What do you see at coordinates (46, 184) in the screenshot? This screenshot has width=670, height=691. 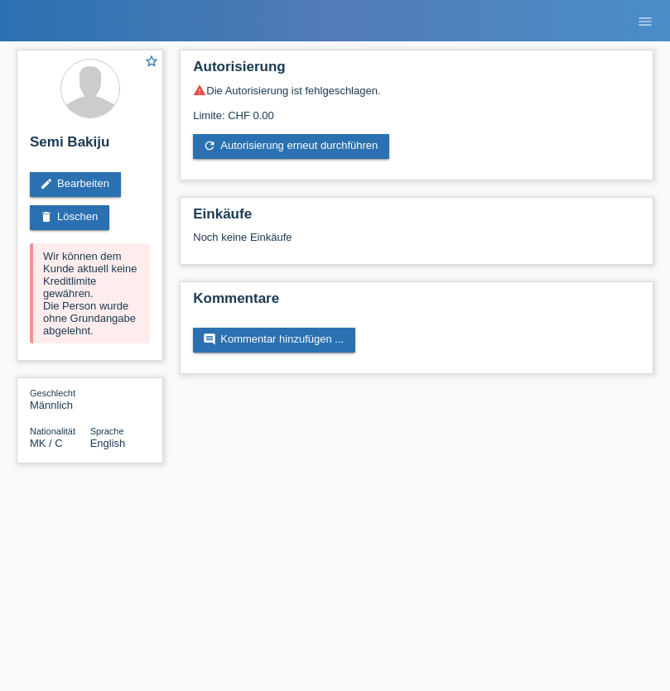 I see `i: edit` at bounding box center [46, 184].